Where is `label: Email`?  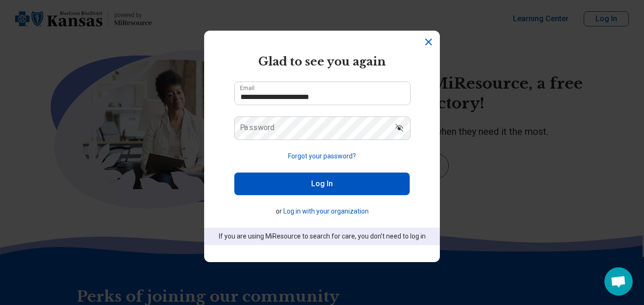 label: Email is located at coordinates (247, 88).